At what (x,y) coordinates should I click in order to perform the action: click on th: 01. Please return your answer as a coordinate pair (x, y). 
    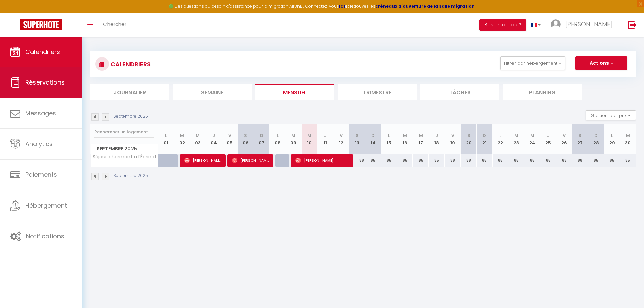
    Looking at the image, I should click on (166, 139).